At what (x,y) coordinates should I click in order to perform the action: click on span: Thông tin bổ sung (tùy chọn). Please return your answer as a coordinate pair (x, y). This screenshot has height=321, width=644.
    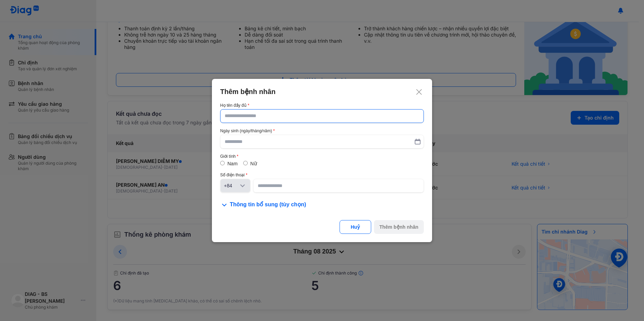
    Looking at the image, I should click on (268, 205).